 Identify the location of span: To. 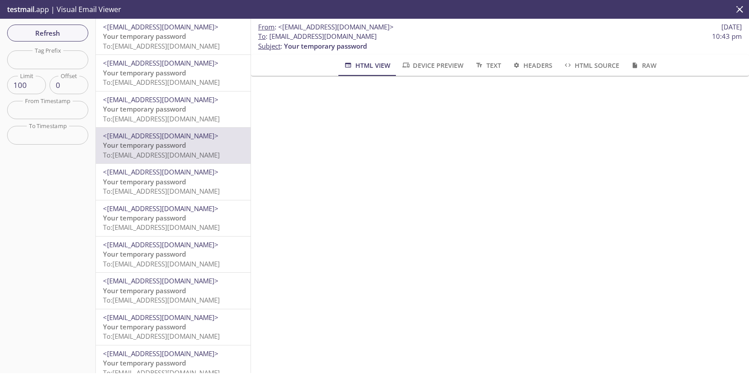
(262, 36).